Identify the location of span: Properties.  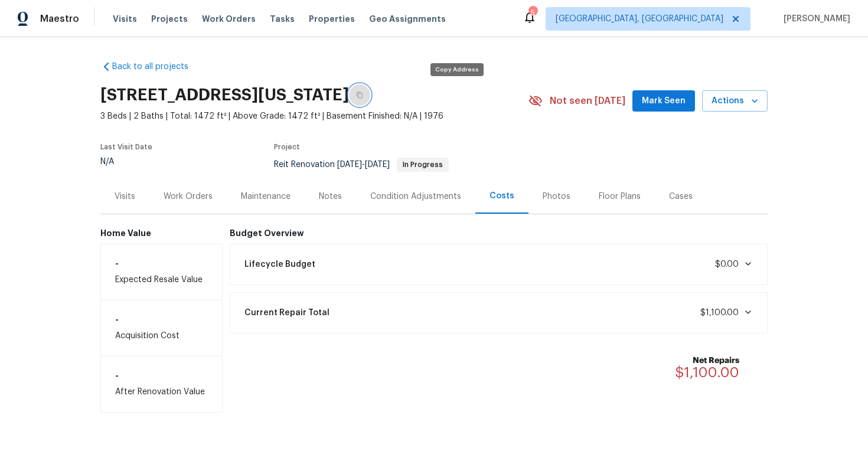
(332, 19).